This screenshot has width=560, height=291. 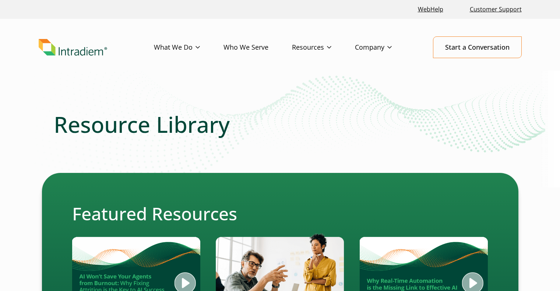 What do you see at coordinates (496, 9) in the screenshot?
I see `a: Customer Support` at bounding box center [496, 9].